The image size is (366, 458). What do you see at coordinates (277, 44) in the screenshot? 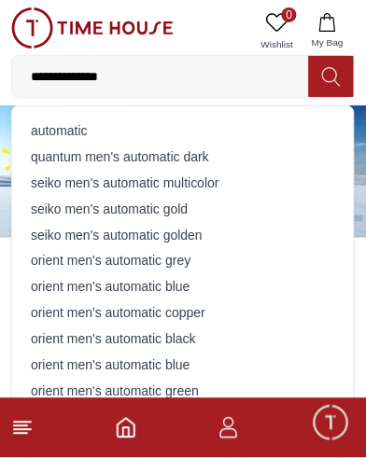
I see `span: Wishlist` at bounding box center [277, 44].